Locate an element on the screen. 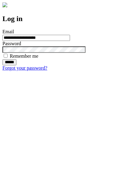  h2: Log in is located at coordinates (69, 19).